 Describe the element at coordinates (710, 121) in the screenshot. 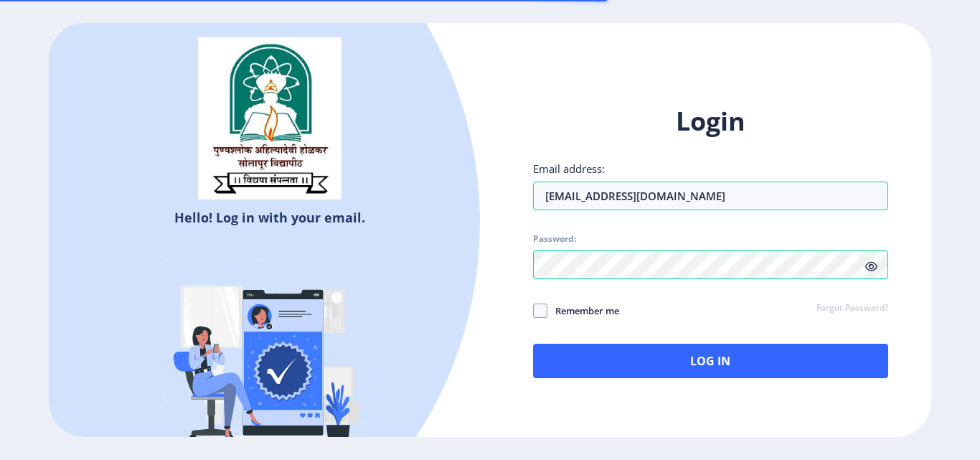

I see `h1: Login` at that location.